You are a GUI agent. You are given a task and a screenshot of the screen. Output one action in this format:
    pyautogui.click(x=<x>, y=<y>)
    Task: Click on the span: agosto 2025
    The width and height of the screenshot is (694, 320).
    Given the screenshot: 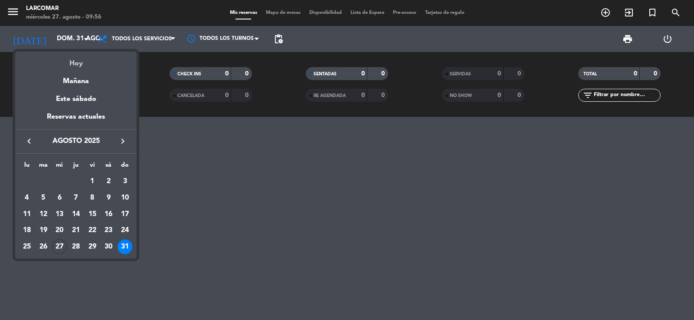 What is the action you would take?
    pyautogui.click(x=76, y=141)
    